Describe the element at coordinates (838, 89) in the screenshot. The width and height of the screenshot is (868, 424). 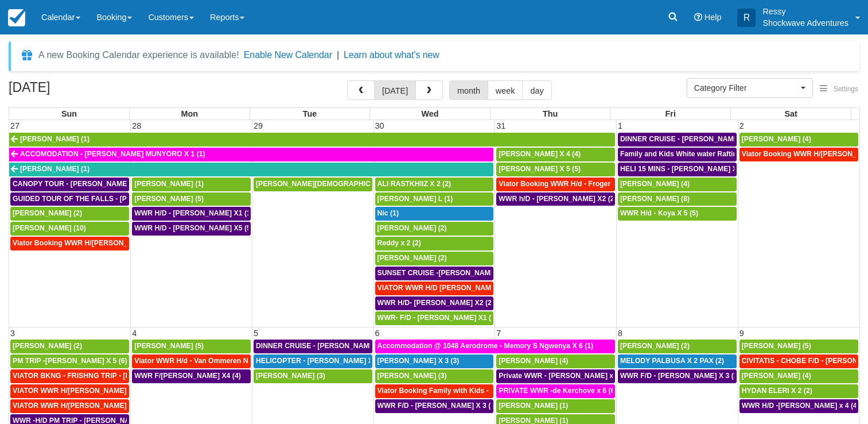
I see `button: Settings` at that location.